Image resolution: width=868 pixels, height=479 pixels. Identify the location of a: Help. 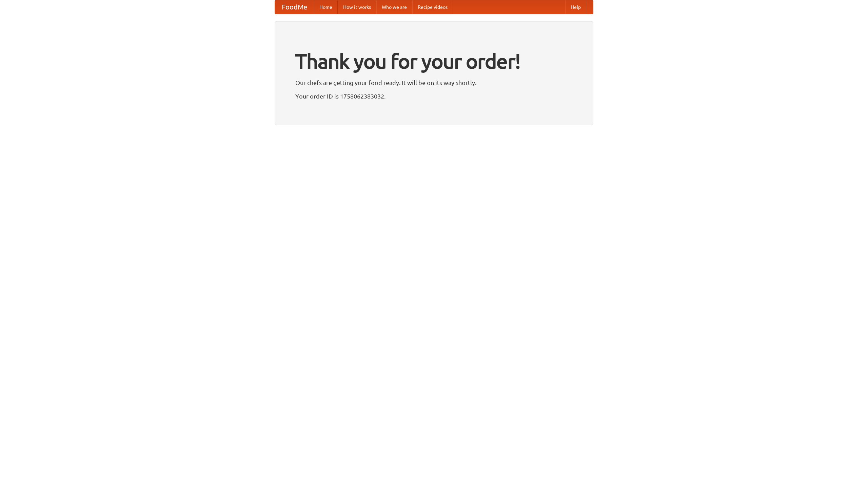
(575, 7).